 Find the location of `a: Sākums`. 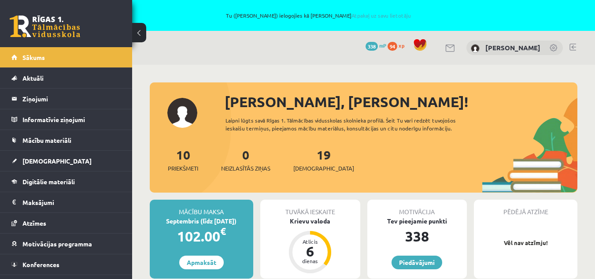

a: Sākums is located at coordinates (66, 57).